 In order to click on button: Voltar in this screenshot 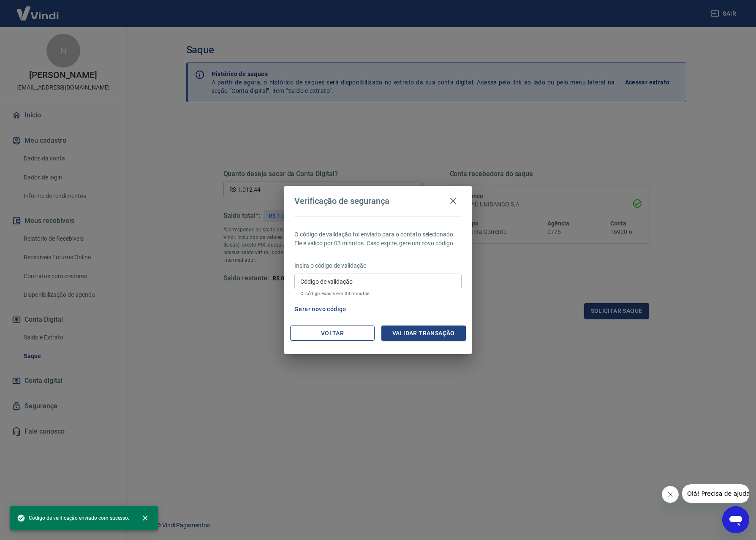, I will do `click(332, 333)`.